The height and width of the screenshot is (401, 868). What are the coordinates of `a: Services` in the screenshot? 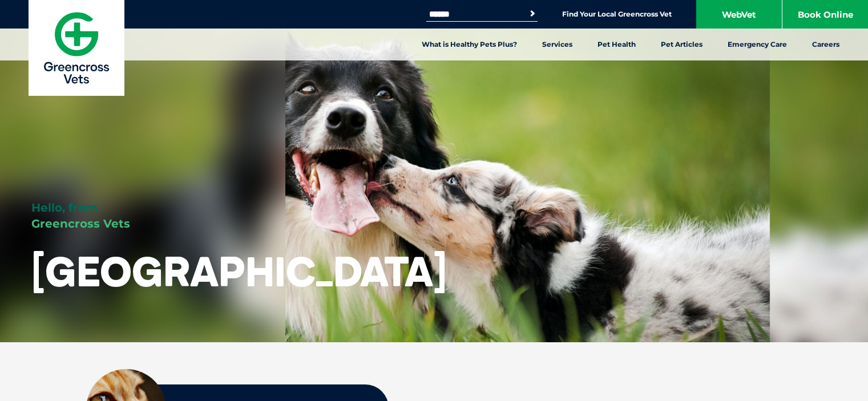 It's located at (557, 44).